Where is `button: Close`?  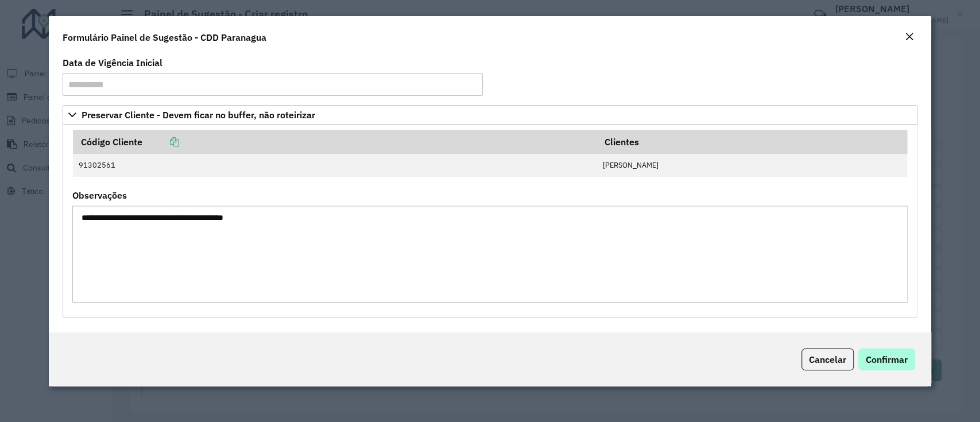 button: Close is located at coordinates (909, 37).